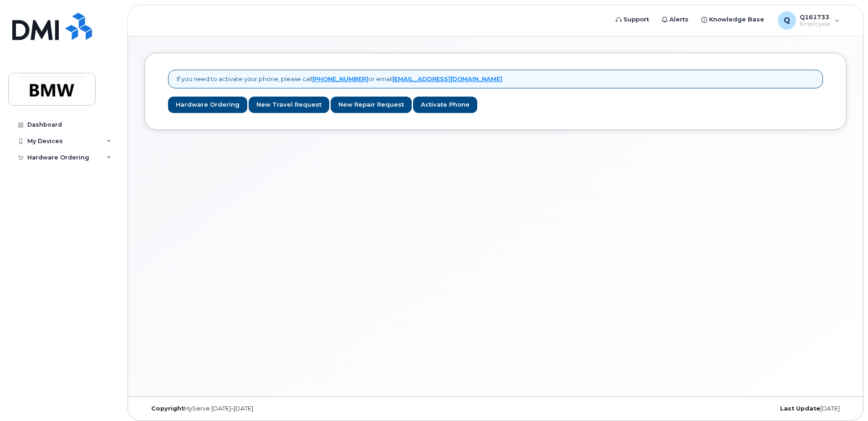 This screenshot has width=868, height=421. Describe the element at coordinates (371, 105) in the screenshot. I see `a: New Repair Request` at that location.